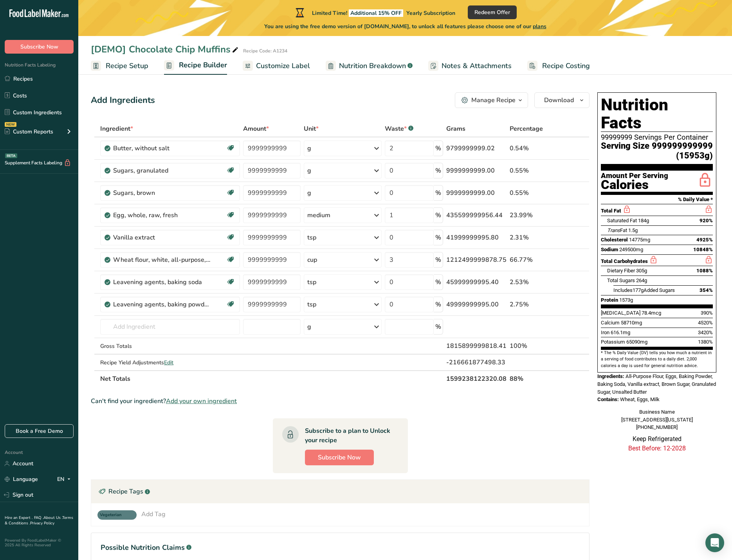  Describe the element at coordinates (477, 171) in the screenshot. I see `div: 9999999999.00` at that location.